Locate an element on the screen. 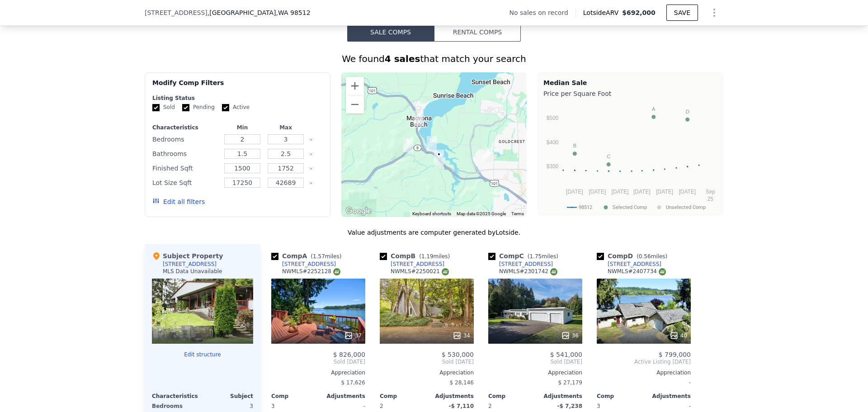 Image resolution: width=868 pixels, height=412 pixels. text: 25 is located at coordinates (711, 199).